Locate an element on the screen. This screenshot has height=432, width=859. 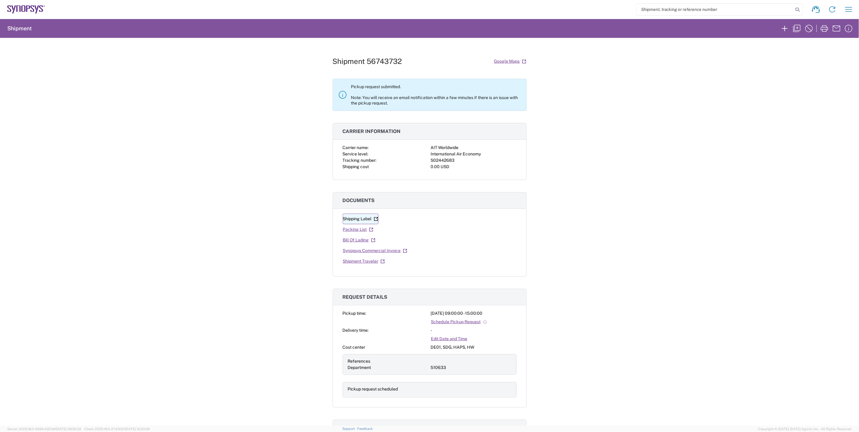
a: Support is located at coordinates (350, 429).